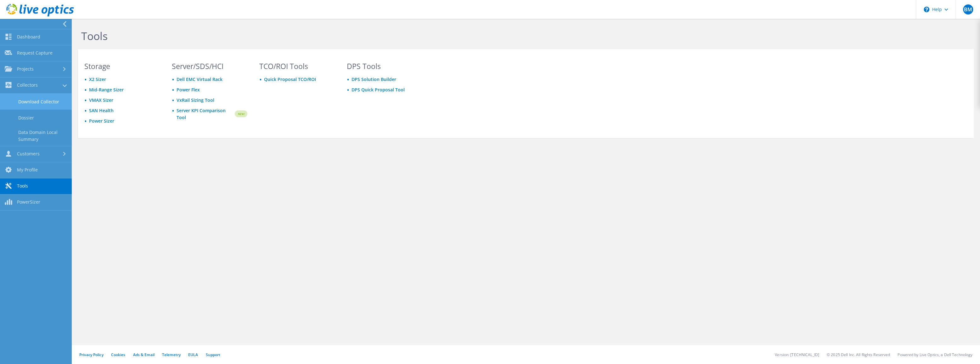  I want to click on li: Powered by Live Optics, a Dell Technology, so click(936, 354).